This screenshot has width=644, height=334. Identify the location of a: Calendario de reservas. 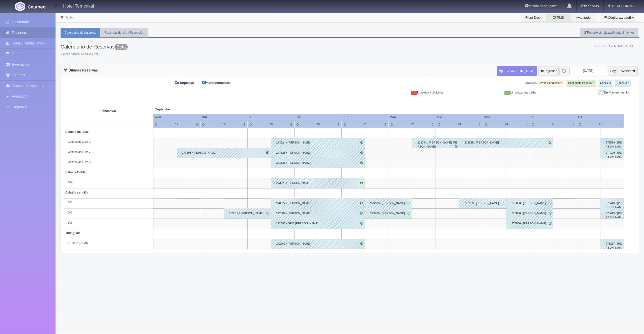
(80, 33).